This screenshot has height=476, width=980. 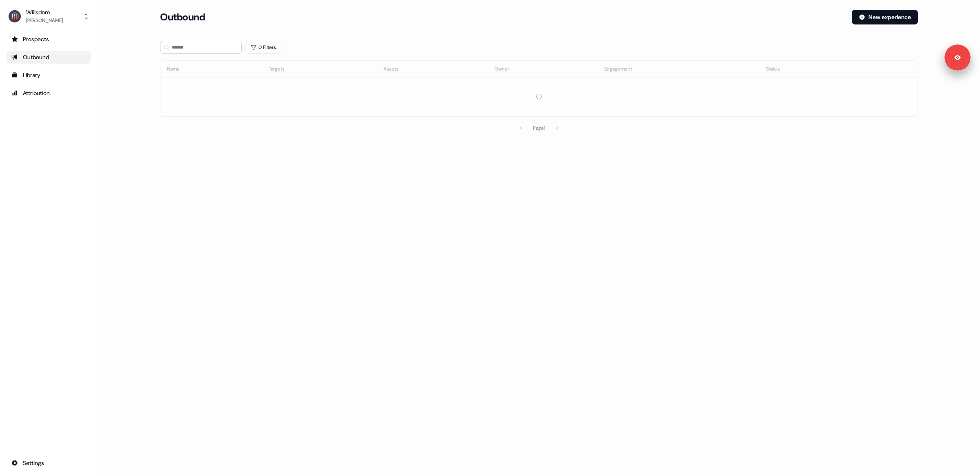 I want to click on button: Go to integrations, so click(x=48, y=463).